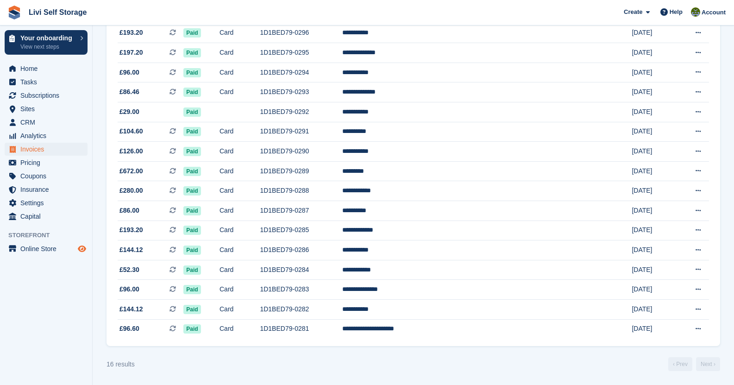 Image resolution: width=734 pixels, height=385 pixels. I want to click on td: 1D1BED79-0293, so click(301, 92).